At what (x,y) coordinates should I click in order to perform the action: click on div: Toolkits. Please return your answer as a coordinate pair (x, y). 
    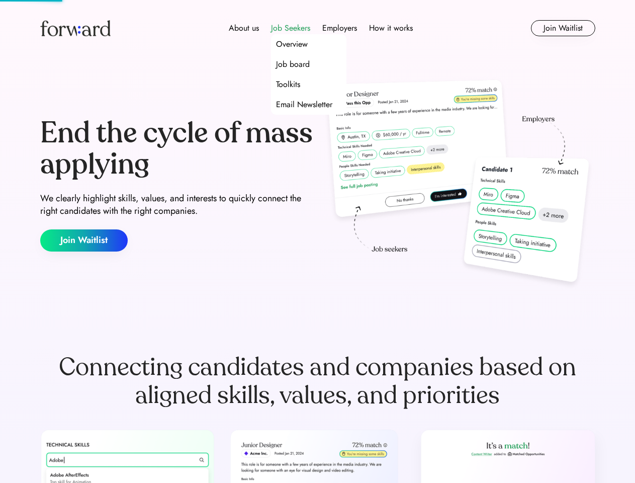
    Looking at the image, I should click on (288, 84).